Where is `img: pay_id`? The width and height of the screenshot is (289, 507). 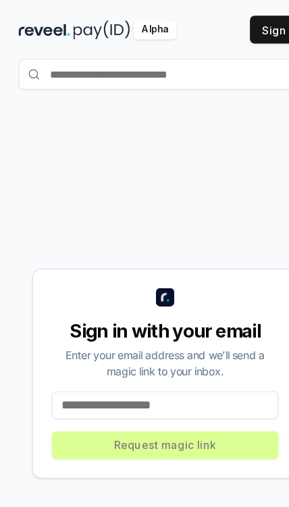
img: pay_id is located at coordinates (89, 26).